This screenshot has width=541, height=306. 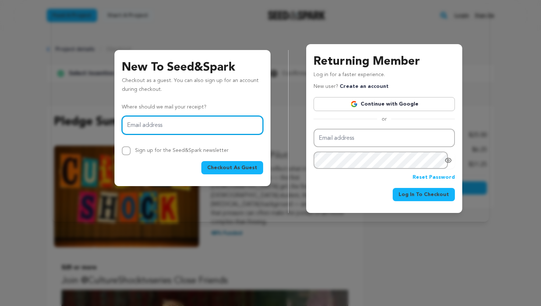 I want to click on label: Sign up for the Seed&Spark newsletter, so click(x=182, y=150).